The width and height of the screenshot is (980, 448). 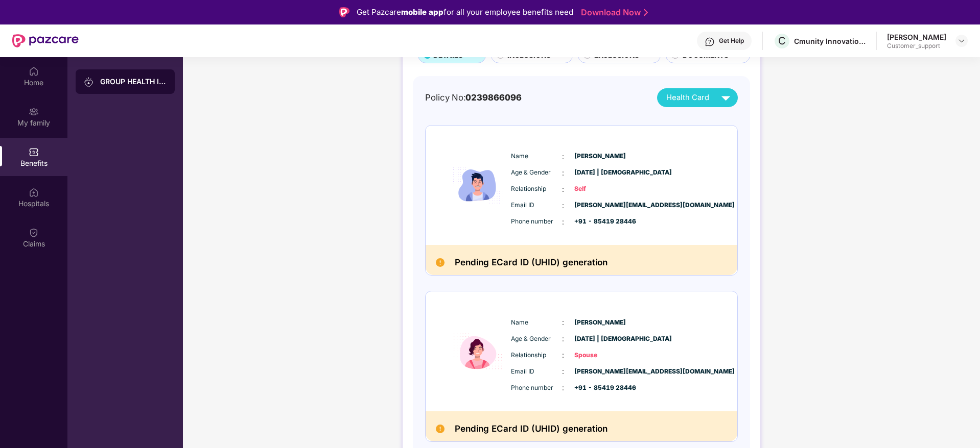 What do you see at coordinates (830, 41) in the screenshot?
I see `div: Cmunity Innovations Private Limited` at bounding box center [830, 41].